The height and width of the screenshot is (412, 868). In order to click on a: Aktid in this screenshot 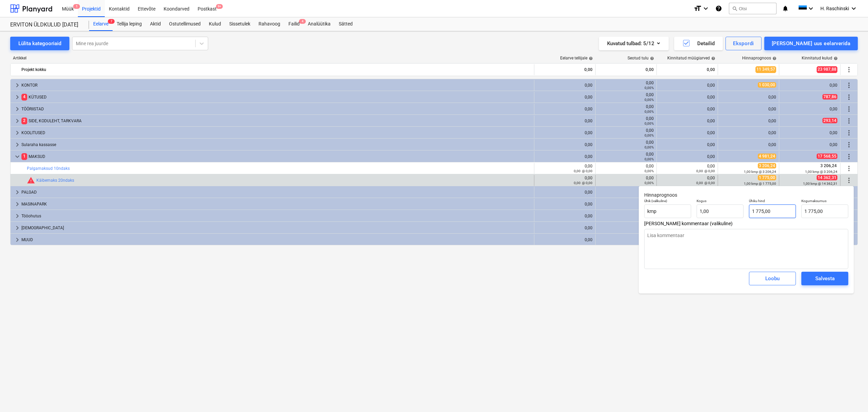, I will do `click(156, 24)`.